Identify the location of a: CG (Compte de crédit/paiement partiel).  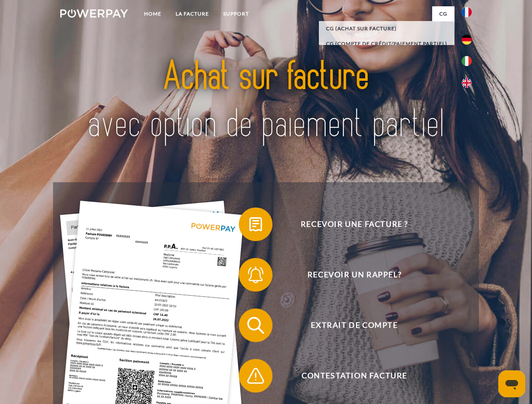
(387, 44).